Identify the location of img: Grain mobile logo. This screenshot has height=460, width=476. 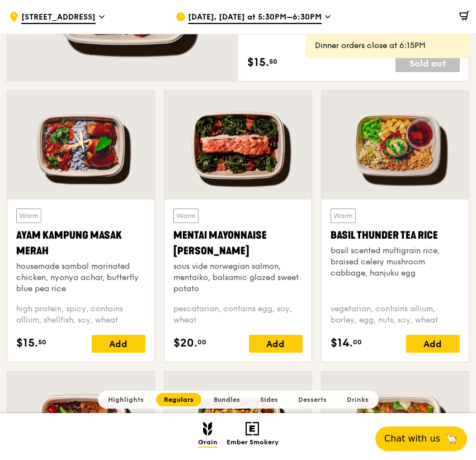
(207, 429).